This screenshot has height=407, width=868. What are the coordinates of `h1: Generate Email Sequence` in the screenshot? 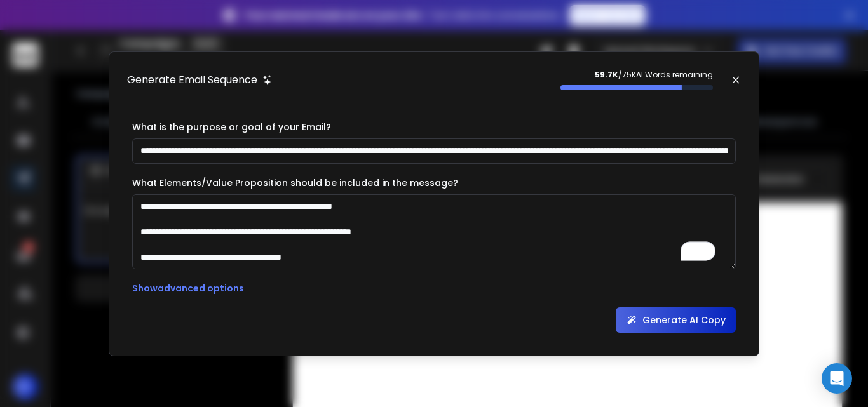 It's located at (192, 80).